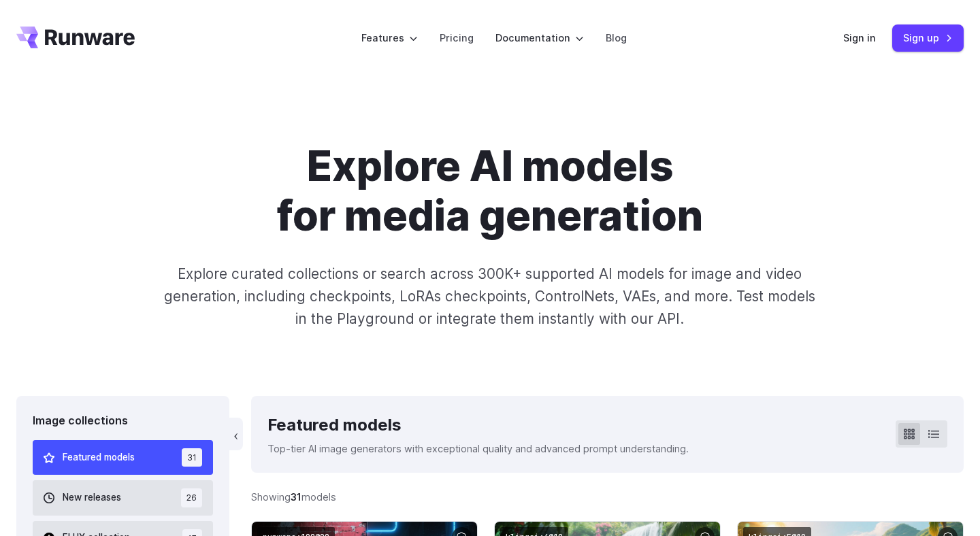  What do you see at coordinates (92, 499) in the screenshot?
I see `span: New releases` at bounding box center [92, 499].